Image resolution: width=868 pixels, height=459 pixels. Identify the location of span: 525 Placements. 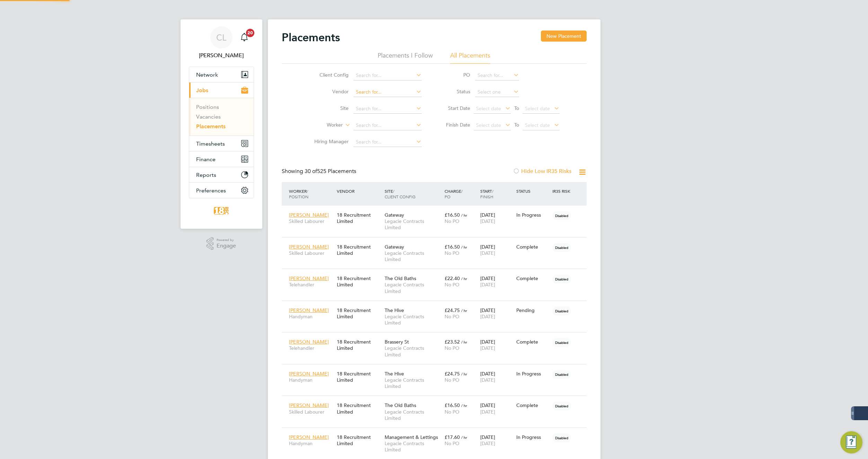
(330, 171).